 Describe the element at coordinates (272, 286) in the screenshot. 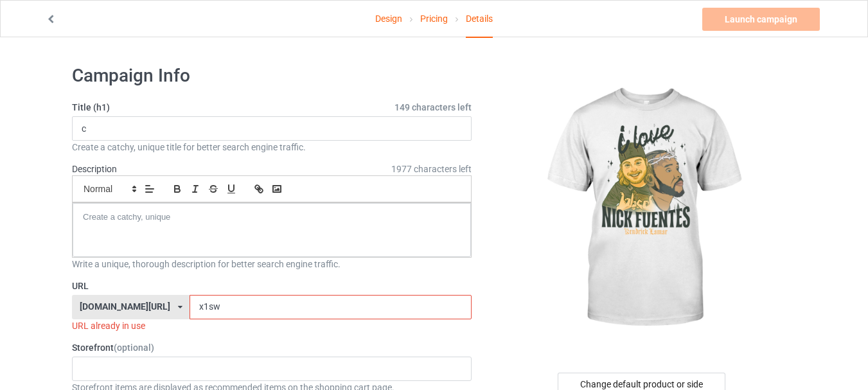

I see `label: URL` at that location.